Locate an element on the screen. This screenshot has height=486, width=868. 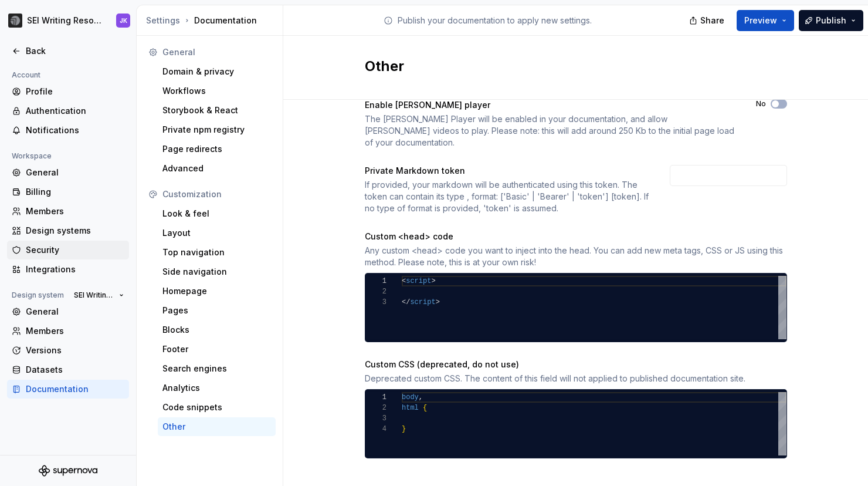
p: Publish your documentation to apply new settings. is located at coordinates (494, 21).